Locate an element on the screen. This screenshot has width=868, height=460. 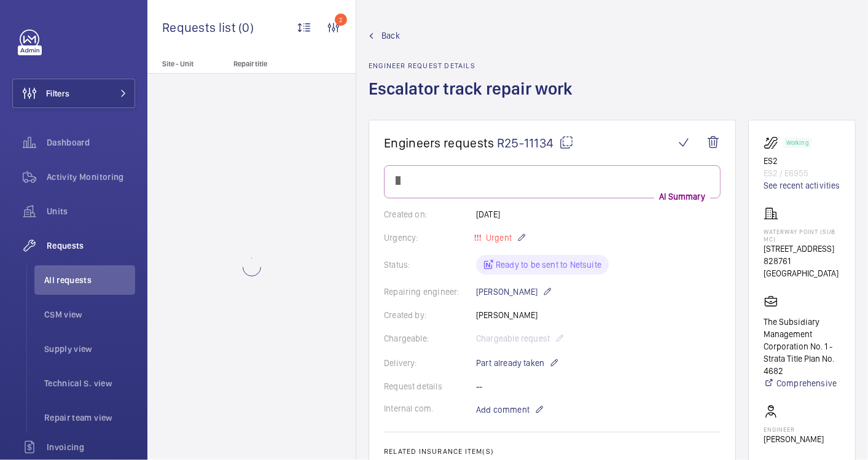
span: Filters is located at coordinates (58, 94).